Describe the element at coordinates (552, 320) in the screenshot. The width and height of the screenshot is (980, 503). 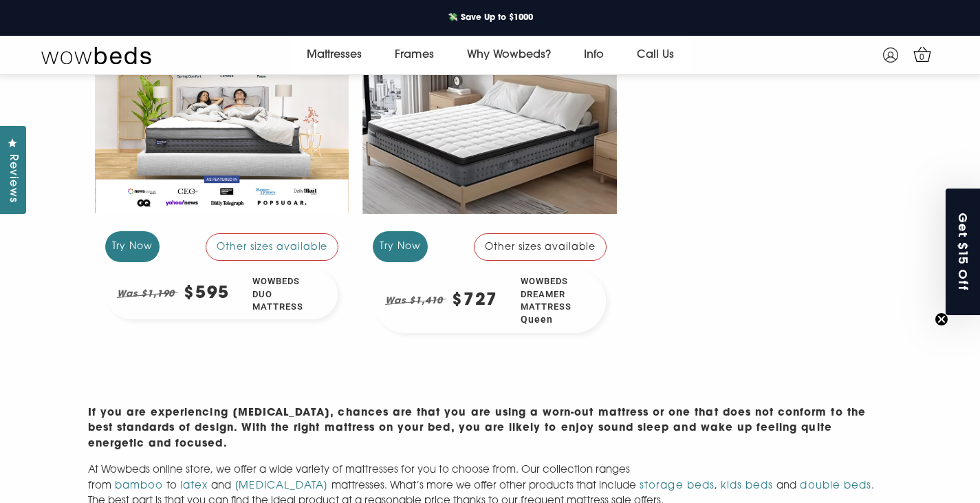
I see `span: Queen` at that location.